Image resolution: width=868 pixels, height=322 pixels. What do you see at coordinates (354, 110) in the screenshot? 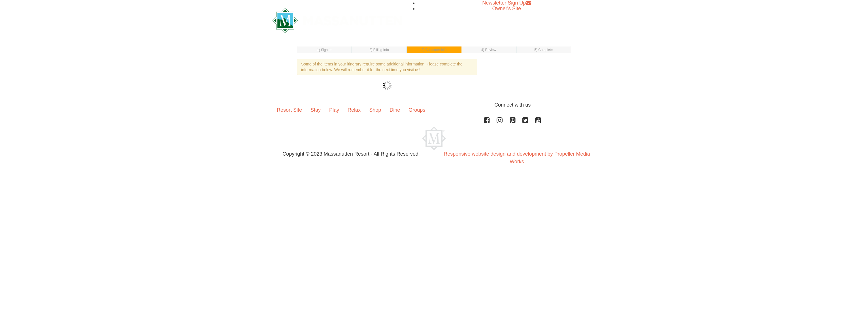
I see `a: Relax` at bounding box center [354, 110].